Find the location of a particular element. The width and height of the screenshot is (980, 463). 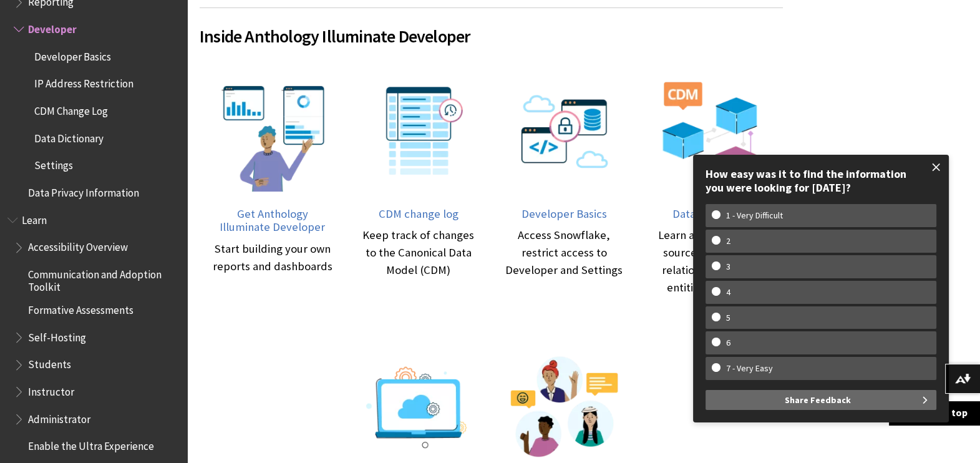

w-span: 3 is located at coordinates (727, 266).